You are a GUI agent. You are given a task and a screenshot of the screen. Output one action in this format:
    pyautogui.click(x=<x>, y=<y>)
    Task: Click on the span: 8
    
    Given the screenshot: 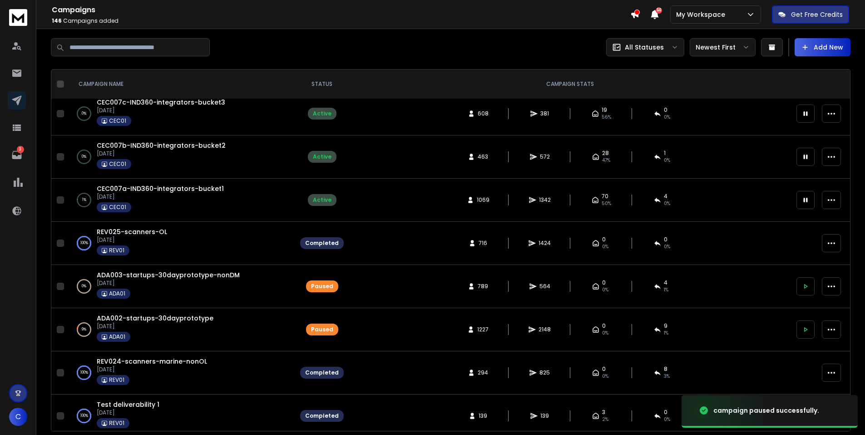 What is the action you would take?
    pyautogui.click(x=666, y=369)
    